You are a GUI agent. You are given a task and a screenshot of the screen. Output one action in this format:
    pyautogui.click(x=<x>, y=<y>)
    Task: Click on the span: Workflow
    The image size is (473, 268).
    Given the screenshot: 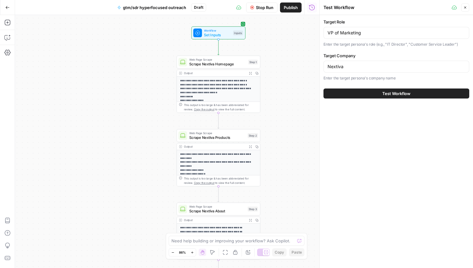 What is the action you would take?
    pyautogui.click(x=217, y=30)
    